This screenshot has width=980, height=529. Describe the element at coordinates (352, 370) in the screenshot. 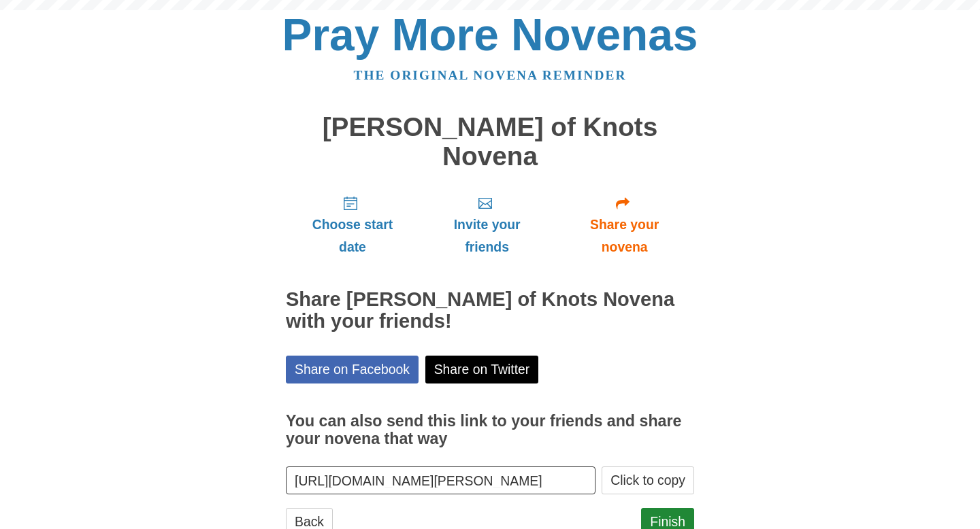

I see `a: Share on Facebook` at that location.